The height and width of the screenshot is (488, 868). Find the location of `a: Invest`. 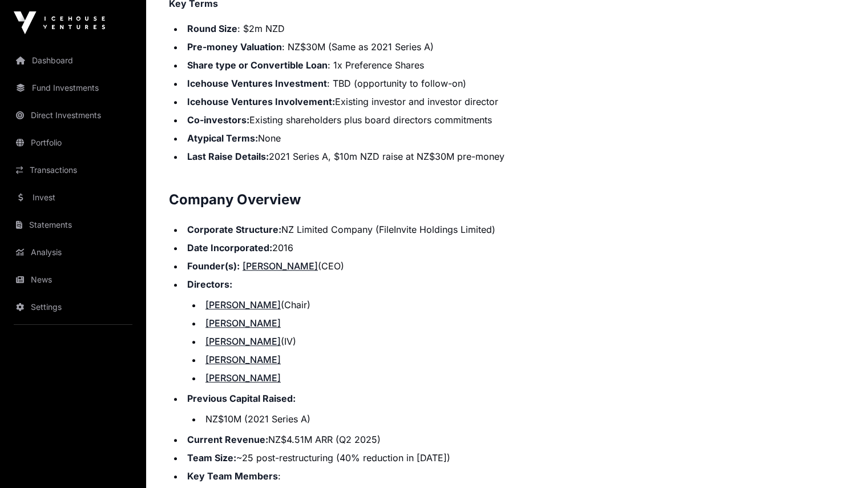

a: Invest is located at coordinates (73, 198).